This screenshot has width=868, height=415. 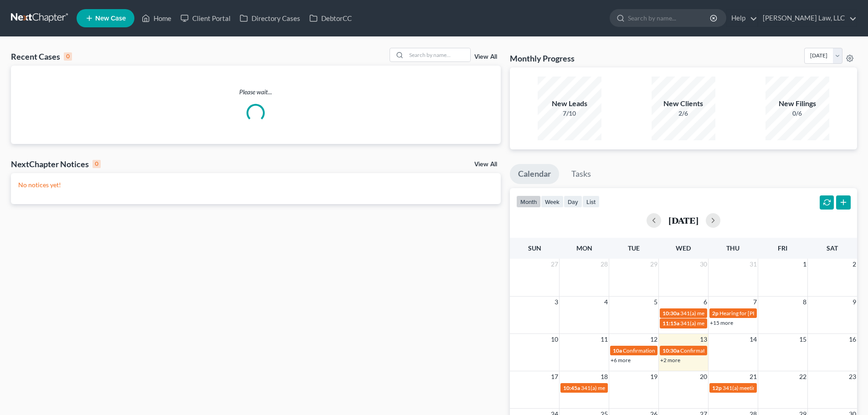 What do you see at coordinates (716, 388) in the screenshot?
I see `span: 12p` at bounding box center [716, 388].